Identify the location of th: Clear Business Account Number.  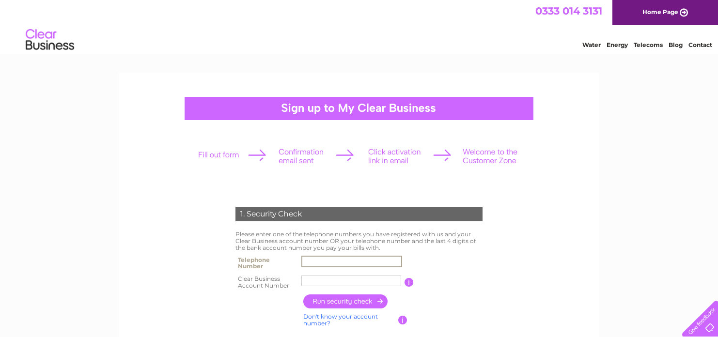
(266, 283).